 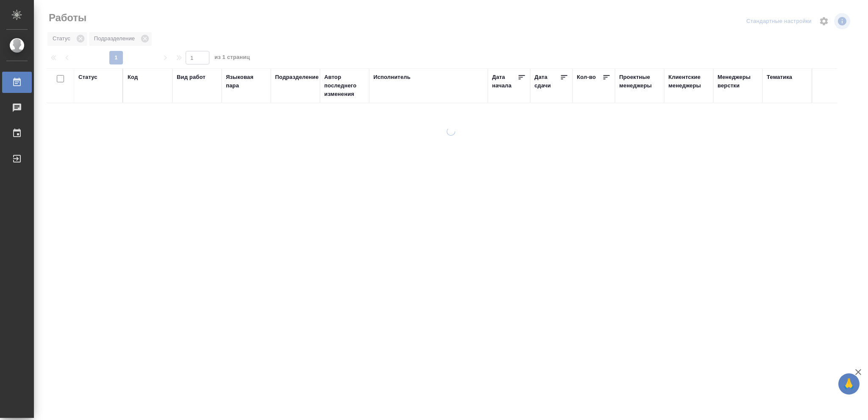 I want to click on div: Автор последнего изменения, so click(x=344, y=86).